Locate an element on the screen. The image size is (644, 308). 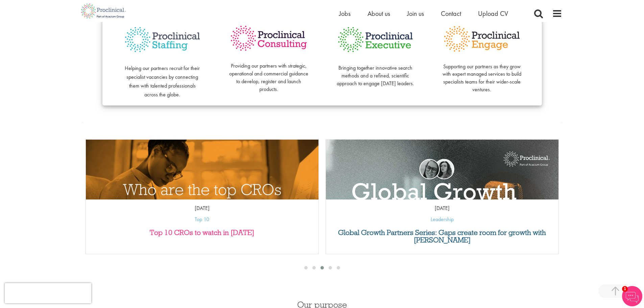
a: Jobs is located at coordinates (345, 14).